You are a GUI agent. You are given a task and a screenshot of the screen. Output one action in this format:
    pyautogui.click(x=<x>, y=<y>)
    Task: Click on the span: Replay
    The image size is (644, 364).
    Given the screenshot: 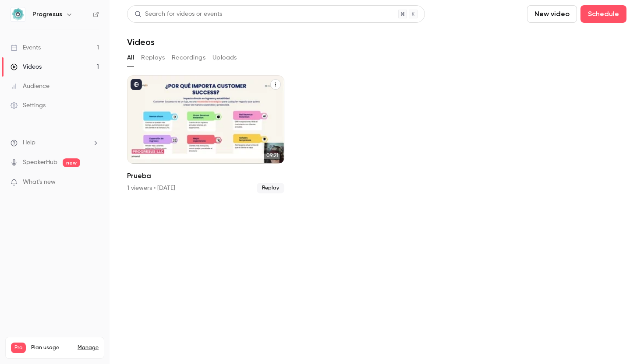 What is the action you would take?
    pyautogui.click(x=270, y=188)
    